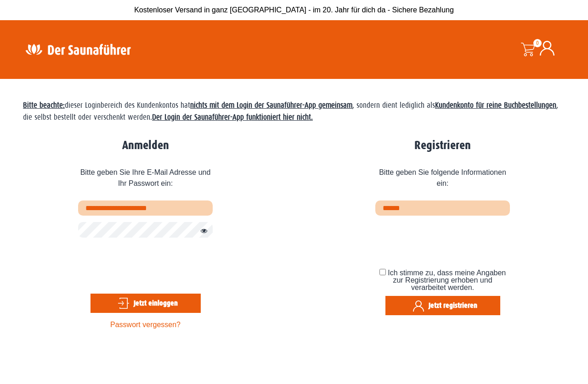  I want to click on input: Ich stimme zu, dass meine Angaben zur Registrierung erhoben und verarbeitet werden., so click(383, 272).